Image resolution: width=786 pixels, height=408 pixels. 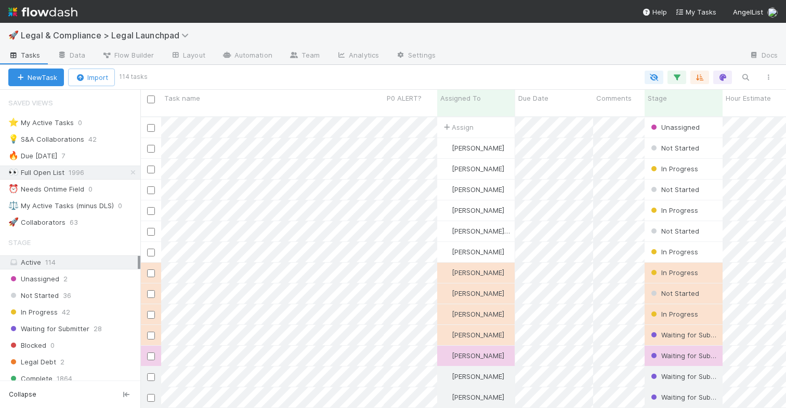 What do you see at coordinates (128, 55) in the screenshot?
I see `span: Flow Builder` at bounding box center [128, 55].